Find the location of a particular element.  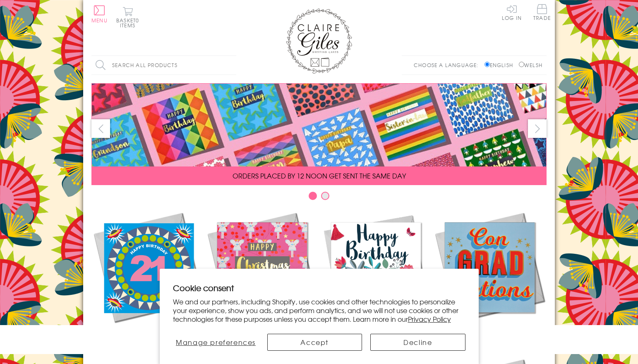

h2: Cookie consent is located at coordinates (319, 288).